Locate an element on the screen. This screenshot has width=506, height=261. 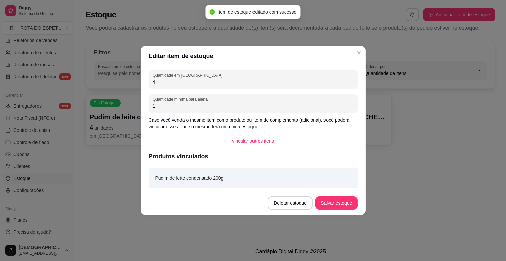
input: Quantidade mínima para alerta is located at coordinates (253, 106).